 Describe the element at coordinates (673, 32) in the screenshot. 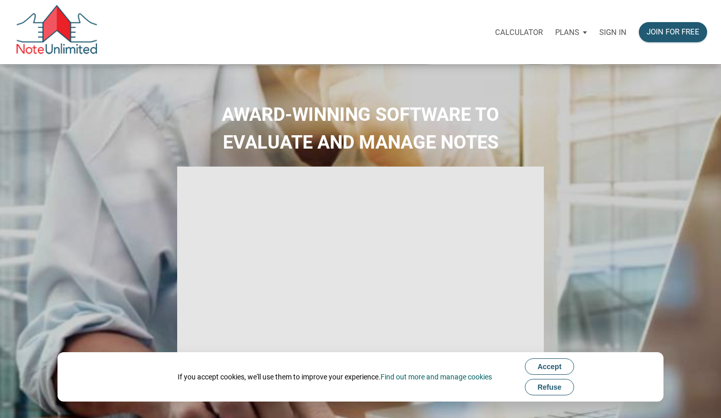

I see `a: Join for free` at that location.